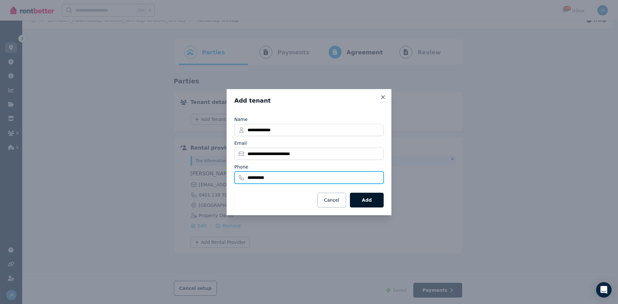 This screenshot has width=618, height=304. I want to click on button: Cancel, so click(331, 200).